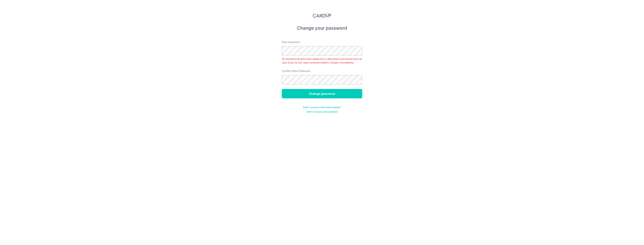 The width and height of the screenshot is (644, 245). Describe the element at coordinates (322, 107) in the screenshot. I see `a: Didn't receive confirmation details?` at that location.